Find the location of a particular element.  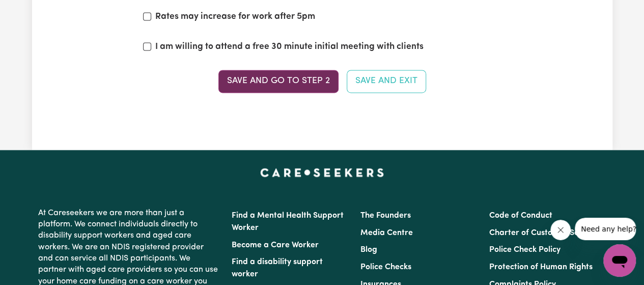

button: Save and go to Step 2 is located at coordinates (278, 81).